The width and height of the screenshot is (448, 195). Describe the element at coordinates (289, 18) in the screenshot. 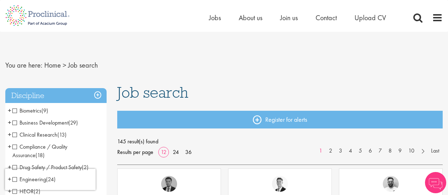

I see `a: Join us` at that location.